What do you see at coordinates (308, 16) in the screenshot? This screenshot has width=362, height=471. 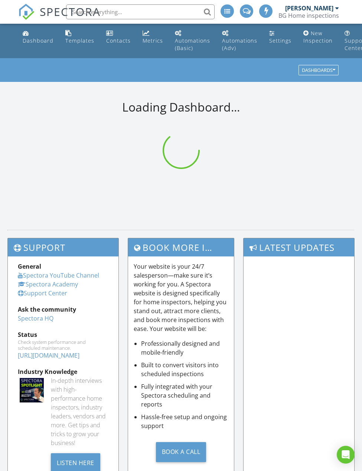 I see `div: BG Home inspections` at bounding box center [308, 16].